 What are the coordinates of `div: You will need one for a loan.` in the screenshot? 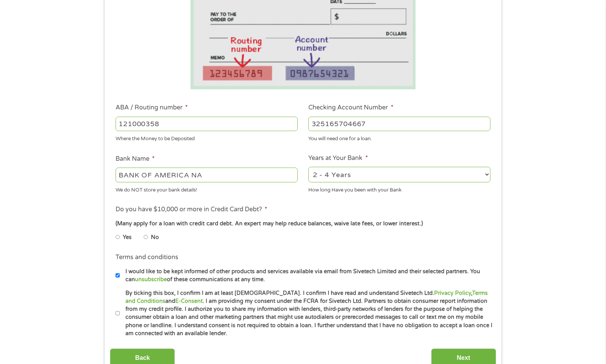 It's located at (399, 138).